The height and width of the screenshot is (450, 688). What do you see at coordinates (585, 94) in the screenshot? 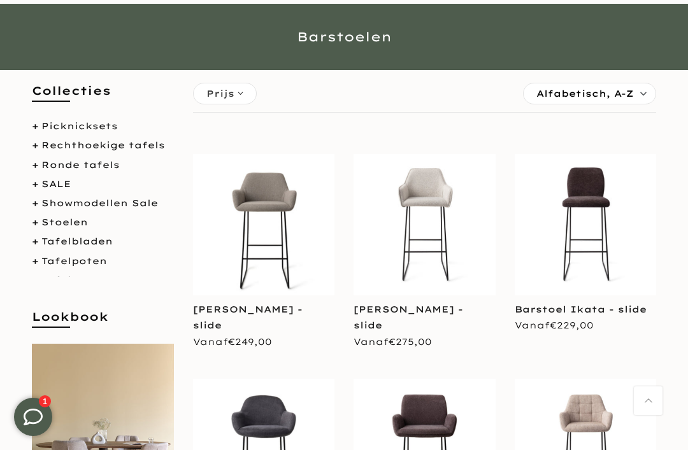
I see `span: Alfabetisch, A-Z` at bounding box center [585, 94].